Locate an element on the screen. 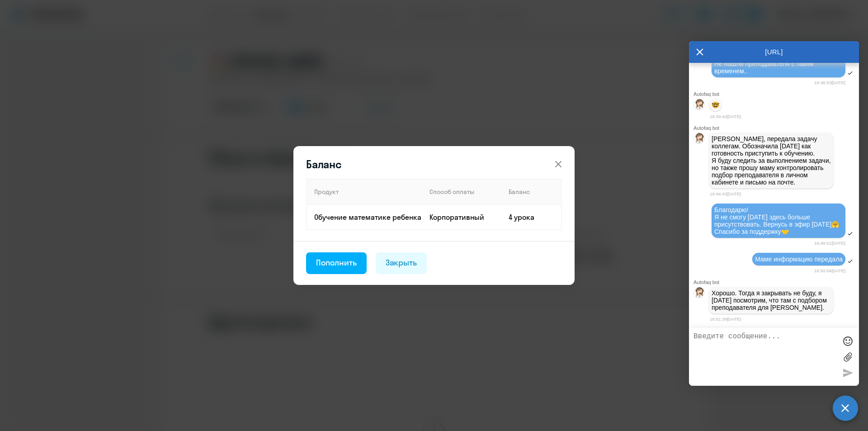 This screenshot has height=431, width=868. p: Обучение математике ребенка is located at coordinates (368, 217).